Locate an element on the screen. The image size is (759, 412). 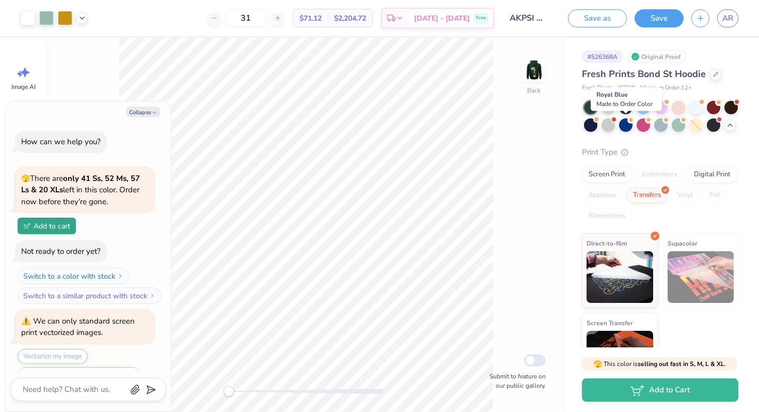
span: Screen Transfer is located at coordinates (610, 322).